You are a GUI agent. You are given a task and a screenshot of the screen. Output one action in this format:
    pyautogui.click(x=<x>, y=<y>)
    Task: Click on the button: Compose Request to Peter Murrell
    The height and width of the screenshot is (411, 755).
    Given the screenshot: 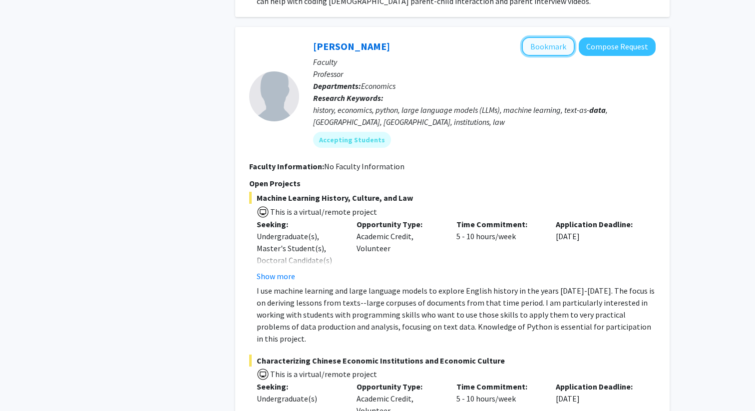 What is the action you would take?
    pyautogui.click(x=618, y=46)
    